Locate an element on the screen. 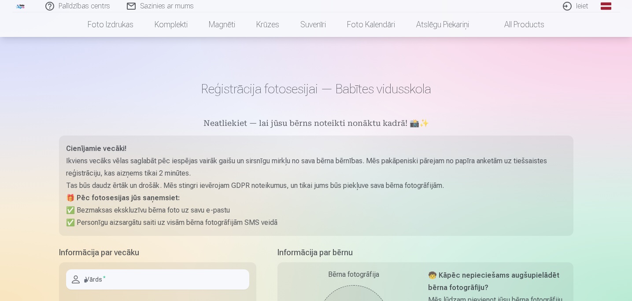  a: Magnēti is located at coordinates (222, 25).